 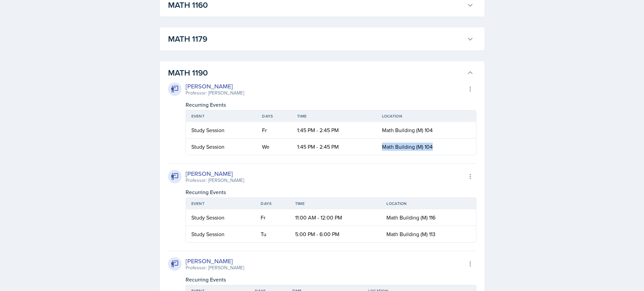 What do you see at coordinates (321, 39) in the screenshot?
I see `button: MATH 1179` at bounding box center [321, 39].